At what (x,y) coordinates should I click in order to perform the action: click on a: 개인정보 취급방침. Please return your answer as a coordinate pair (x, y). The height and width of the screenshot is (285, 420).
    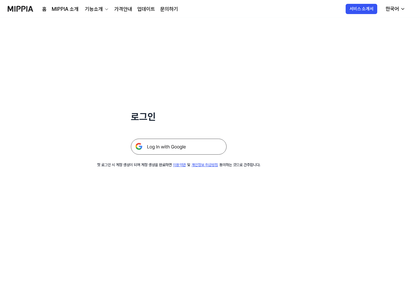
    Looking at the image, I should click on (205, 165).